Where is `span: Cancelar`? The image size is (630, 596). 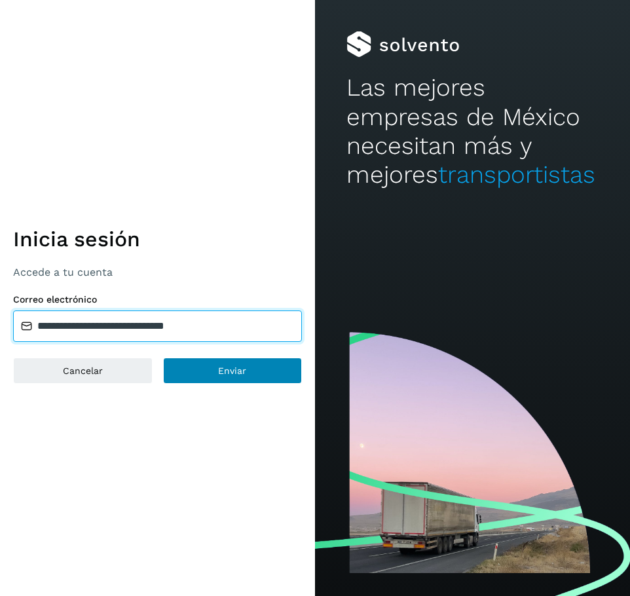
span: Cancelar is located at coordinates (83, 371).